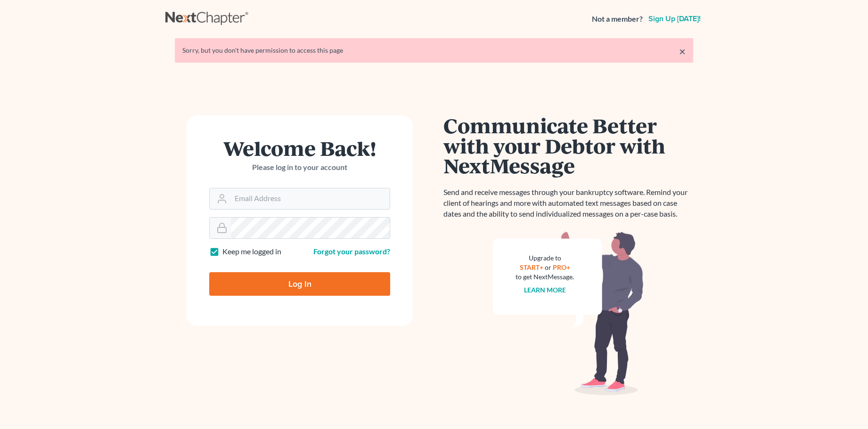  What do you see at coordinates (568, 203) in the screenshot?
I see `p: Send and receive messages through your bankruptcy software. Remind your client of hearings and mo...` at bounding box center [568, 203].